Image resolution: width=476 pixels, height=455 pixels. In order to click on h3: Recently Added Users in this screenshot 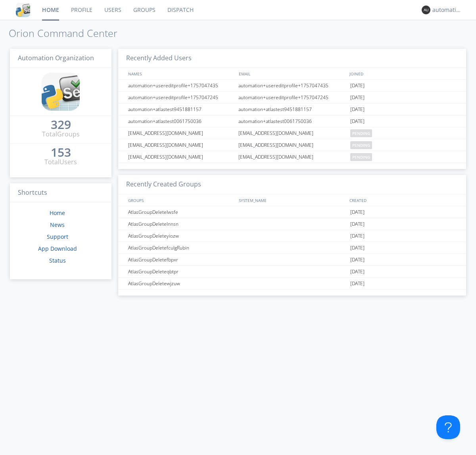, I will do `click(292, 58)`.